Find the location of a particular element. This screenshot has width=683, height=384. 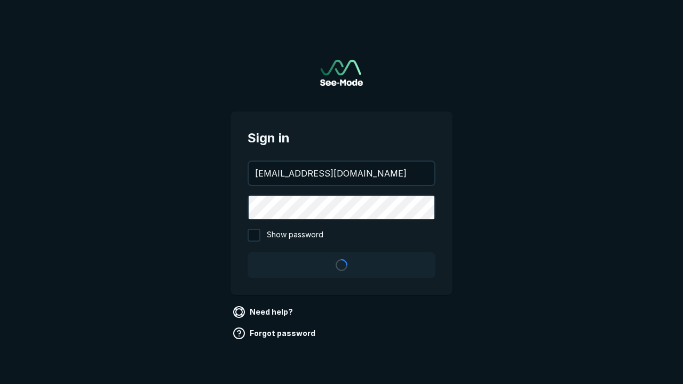

a: Forgot password is located at coordinates (275, 333).